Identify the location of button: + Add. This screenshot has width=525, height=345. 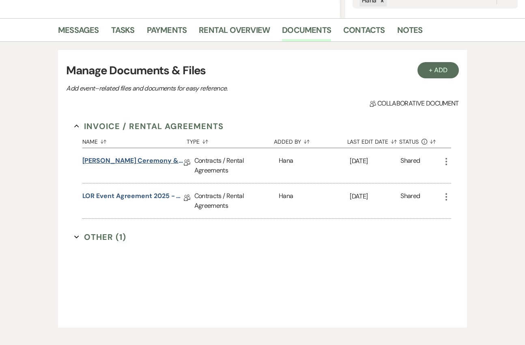
(438, 70).